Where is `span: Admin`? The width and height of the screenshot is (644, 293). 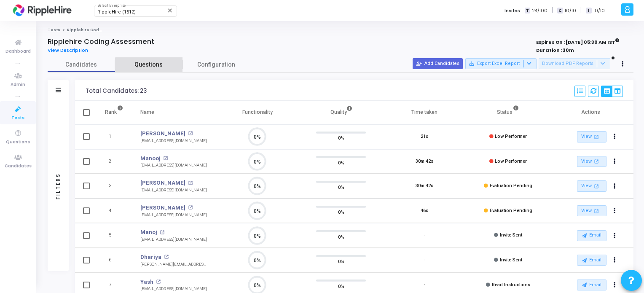
span: Admin is located at coordinates (18, 85).